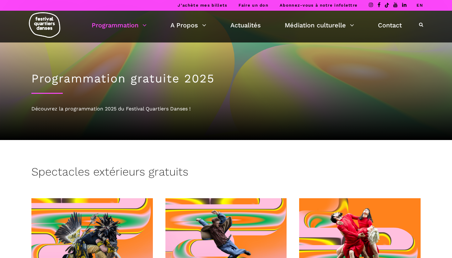 This screenshot has height=258, width=452. Describe the element at coordinates (390, 25) in the screenshot. I see `a: Contact` at that location.